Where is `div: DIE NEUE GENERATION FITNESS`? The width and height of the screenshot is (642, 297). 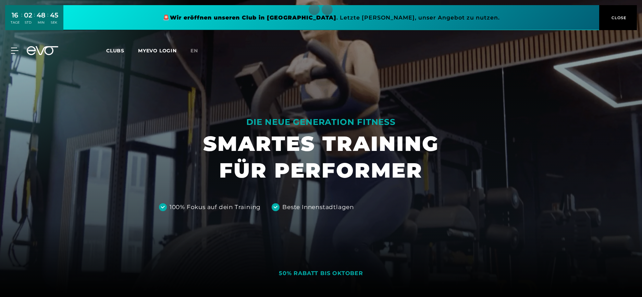
div: DIE NEUE GENERATION FITNESS is located at coordinates (321, 122).